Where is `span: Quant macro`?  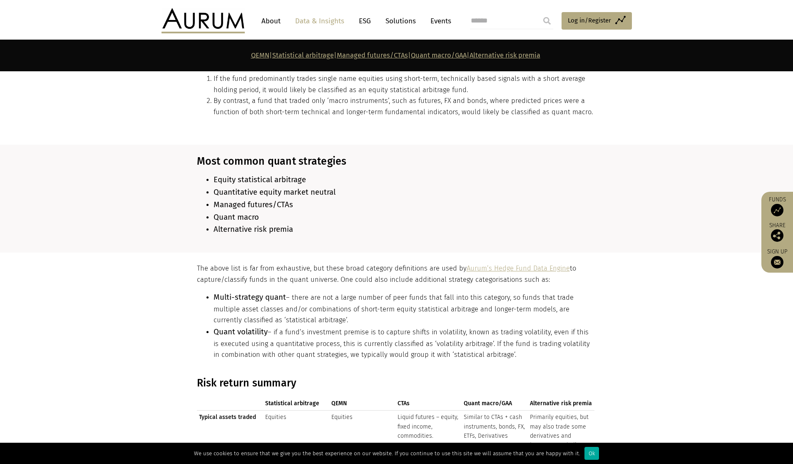 span: Quant macro is located at coordinates (236, 217).